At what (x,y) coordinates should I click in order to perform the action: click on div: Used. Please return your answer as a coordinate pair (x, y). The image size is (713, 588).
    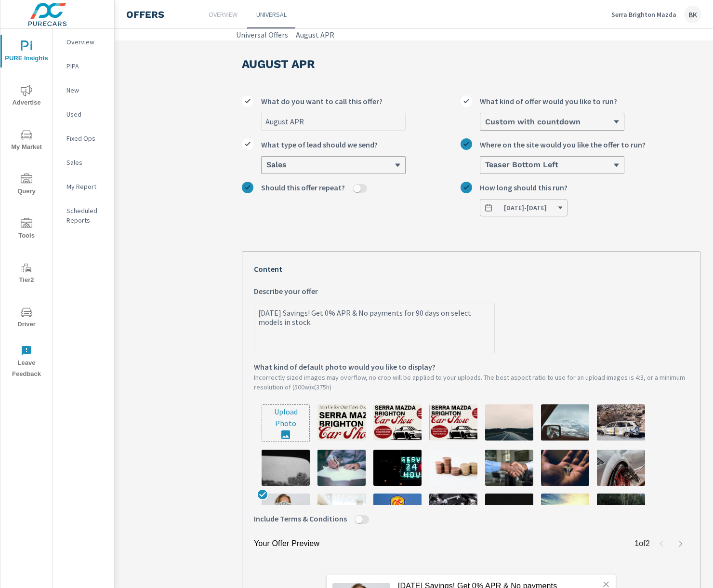
    Looking at the image, I should click on (84, 114).